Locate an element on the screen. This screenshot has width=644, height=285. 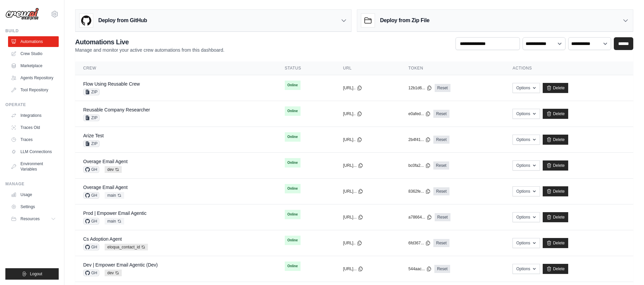
a: Dev | Empower Email Agentic (Dev) is located at coordinates (120, 265).